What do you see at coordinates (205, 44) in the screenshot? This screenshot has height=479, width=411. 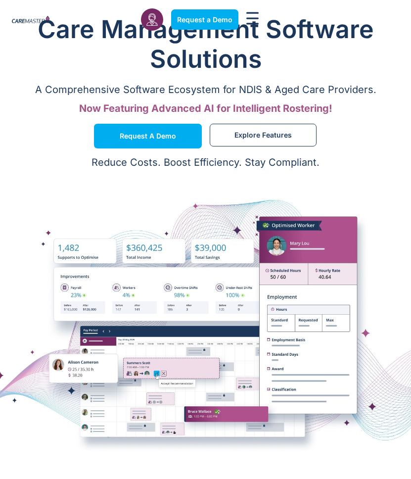 I see `h1: Care Management Software Solutions` at bounding box center [205, 44].